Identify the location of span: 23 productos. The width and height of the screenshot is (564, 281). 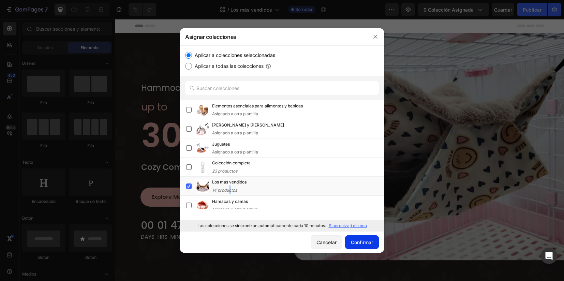
(225, 171).